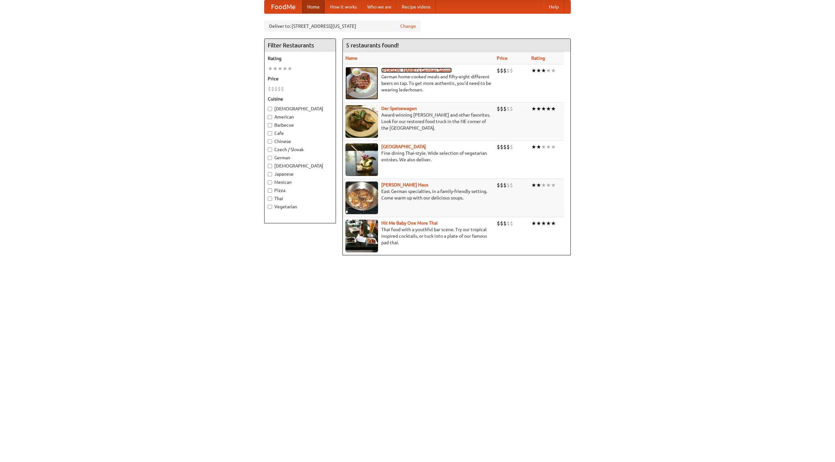 The height and width of the screenshot is (462, 835). Describe the element at coordinates (300, 125) in the screenshot. I see `label: Barbecue` at that location.